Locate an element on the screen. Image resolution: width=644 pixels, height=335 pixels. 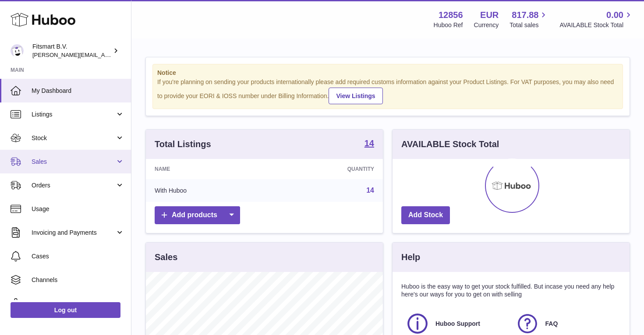
span: Settings is located at coordinates (78, 304).